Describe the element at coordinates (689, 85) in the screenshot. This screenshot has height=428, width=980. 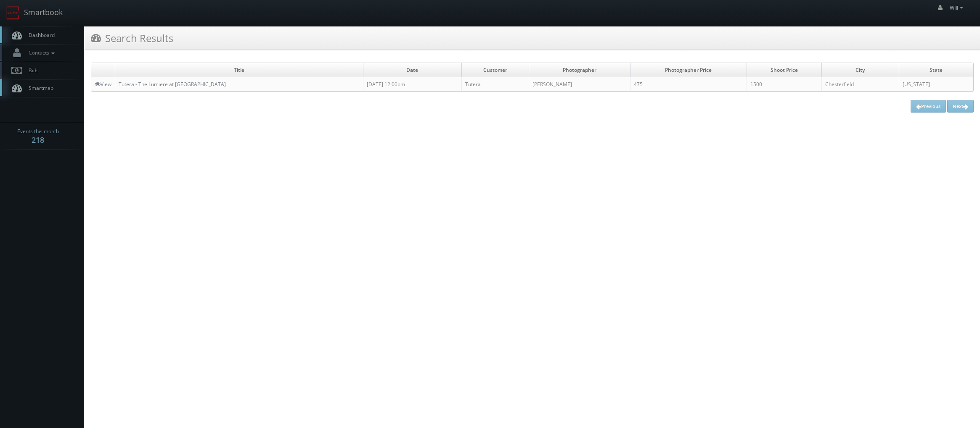
I see `td: 475` at that location.